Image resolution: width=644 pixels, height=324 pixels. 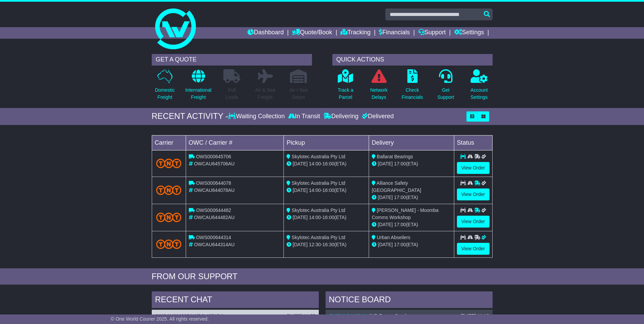 What do you see at coordinates (479, 87) in the screenshot?
I see `a: AccountSettings` at bounding box center [479, 87].